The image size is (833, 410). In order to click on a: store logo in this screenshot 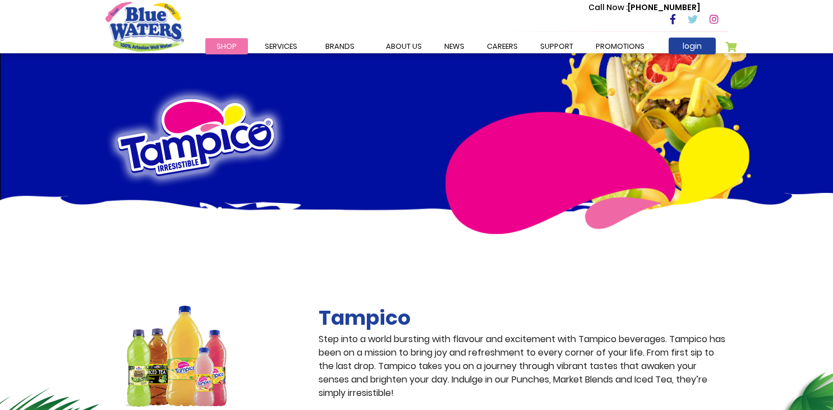, I will do `click(145, 26)`.